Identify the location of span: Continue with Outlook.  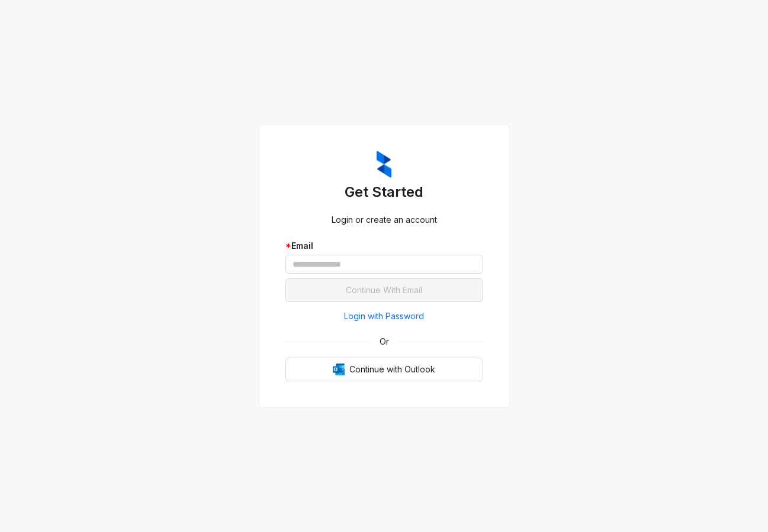
(392, 369).